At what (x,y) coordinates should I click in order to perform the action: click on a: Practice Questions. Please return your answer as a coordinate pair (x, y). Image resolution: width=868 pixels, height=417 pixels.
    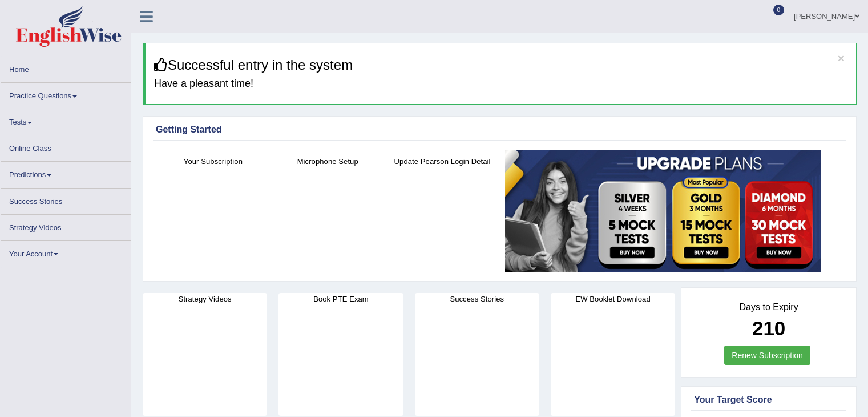
    Looking at the image, I should click on (66, 93).